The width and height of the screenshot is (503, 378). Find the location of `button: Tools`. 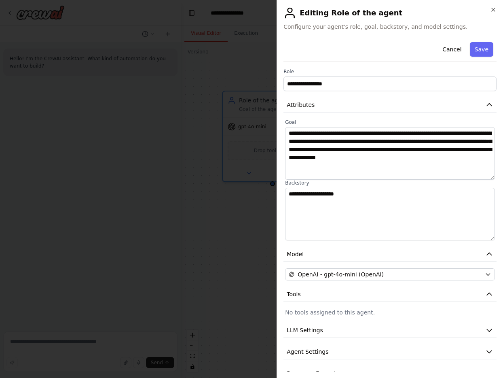

button: Tools is located at coordinates (390, 294).